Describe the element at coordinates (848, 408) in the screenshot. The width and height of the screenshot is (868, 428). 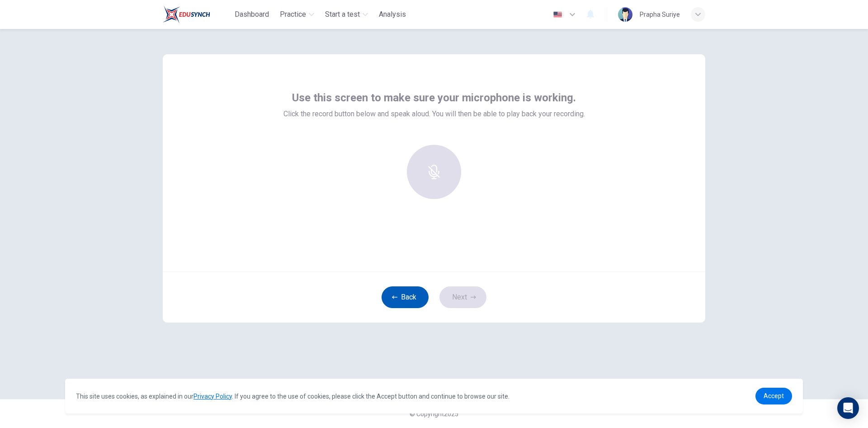
I see `div: Open Intercom Messenger` at that location.